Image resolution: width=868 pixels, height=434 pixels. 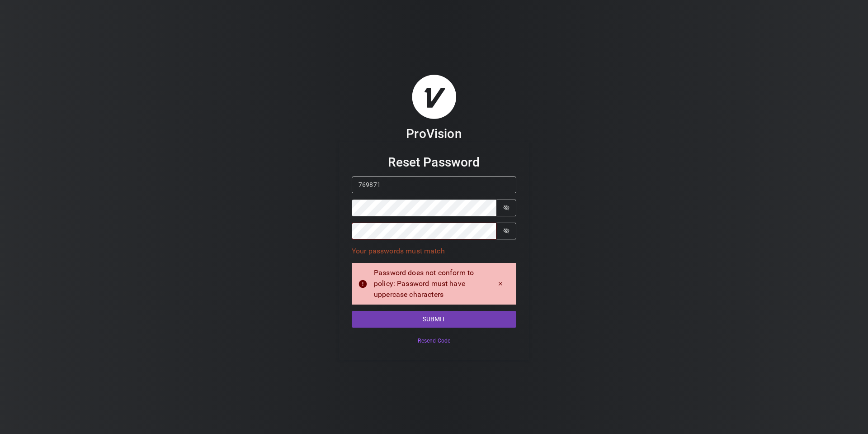 I want to click on h3: Reset Password, so click(x=434, y=162).